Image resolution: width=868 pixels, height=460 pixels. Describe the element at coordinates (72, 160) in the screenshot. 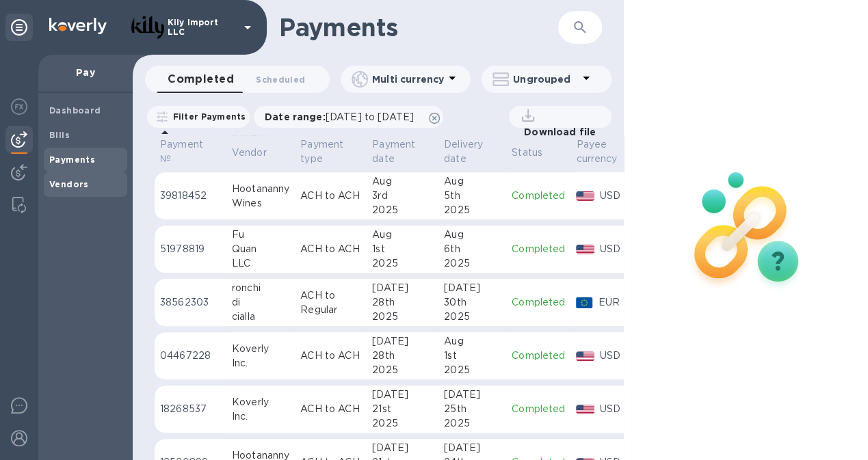

I see `b: Payments` at that location.